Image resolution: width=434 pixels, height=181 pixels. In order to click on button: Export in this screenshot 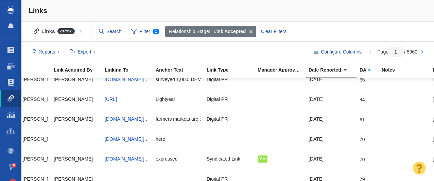, I will do `click(83, 52)`.